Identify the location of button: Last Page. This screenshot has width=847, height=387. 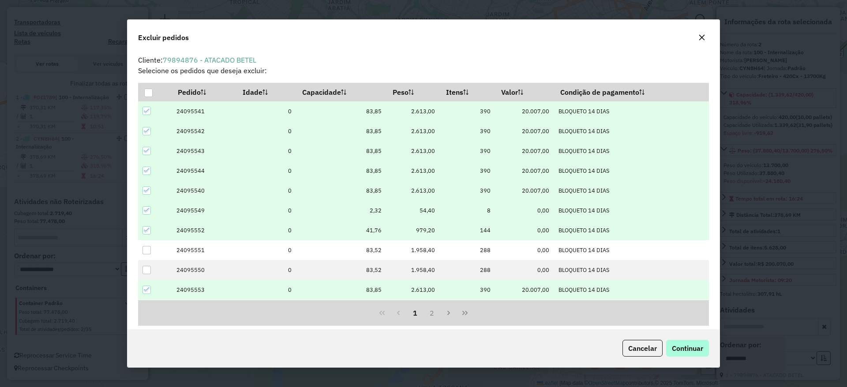
(465, 313).